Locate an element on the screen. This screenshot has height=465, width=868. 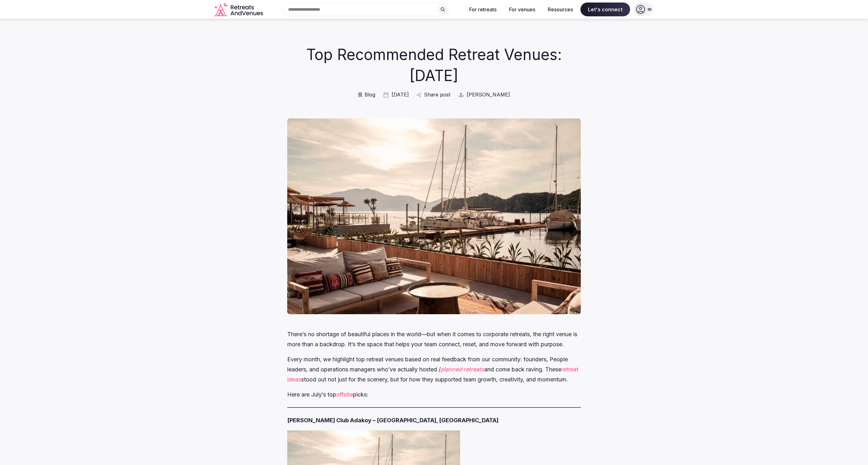
button: Resources is located at coordinates (561, 9).